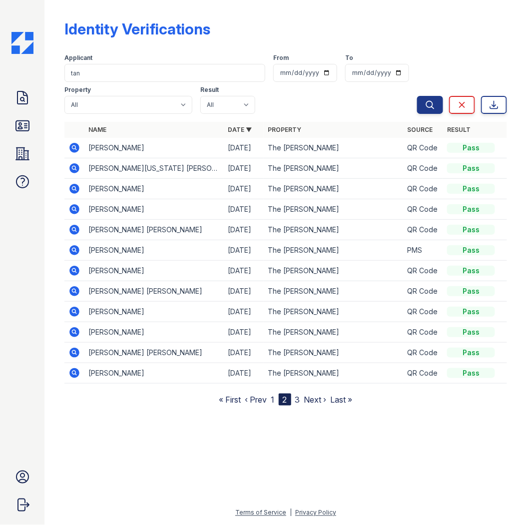 The image size is (527, 525). Describe the element at coordinates (240, 129) in the screenshot. I see `a: Date ▼` at that location.